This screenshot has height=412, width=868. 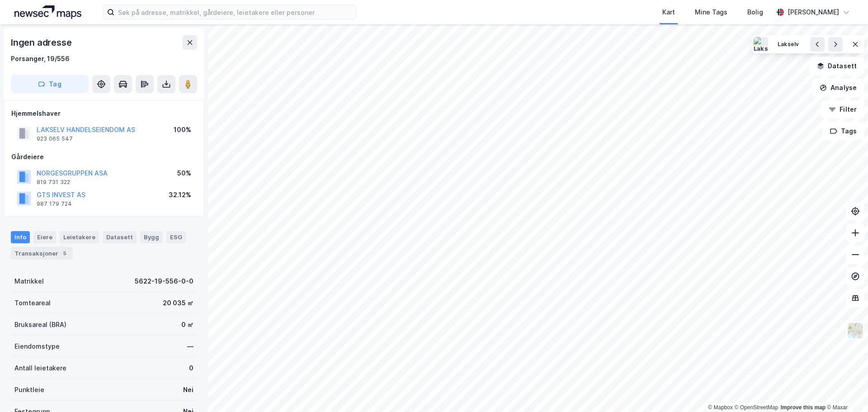 I want to click on div: 32.12%, so click(x=180, y=195).